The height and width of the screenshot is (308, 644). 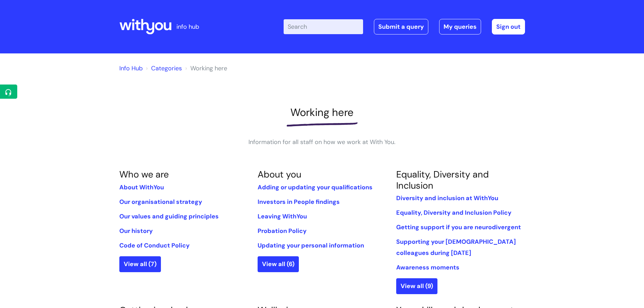 What do you see at coordinates (205, 68) in the screenshot?
I see `li: Working here` at bounding box center [205, 68].